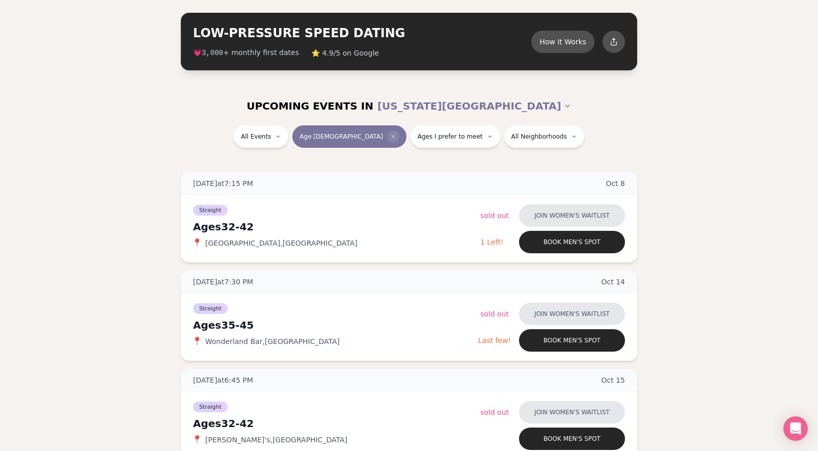 The width and height of the screenshot is (818, 451). Describe the element at coordinates (212, 53) in the screenshot. I see `span: 3,000` at that location.